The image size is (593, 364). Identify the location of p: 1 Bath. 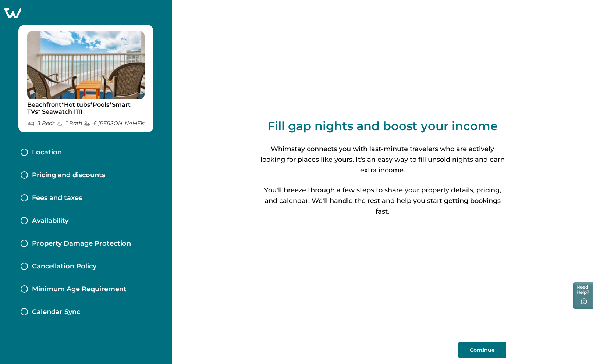
(69, 123).